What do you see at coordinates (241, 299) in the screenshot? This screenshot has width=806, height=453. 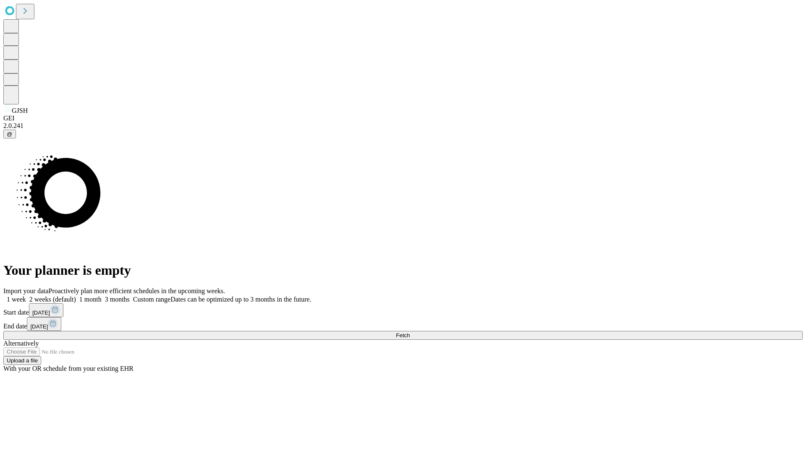 I see `span: Dates can be optimized up to 3 months in the future.` at bounding box center [241, 299].